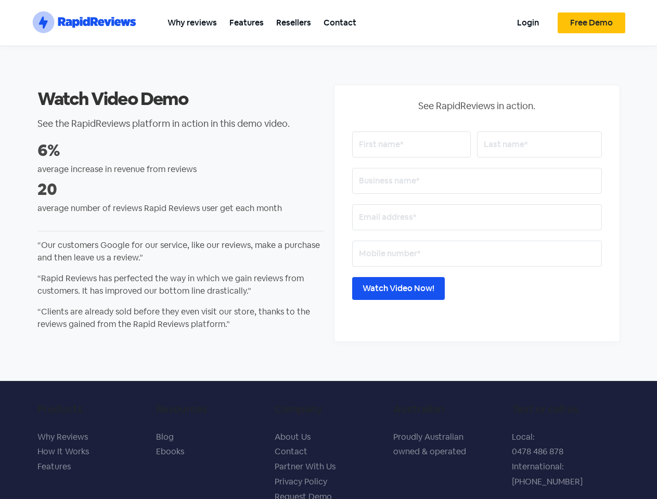  I want to click on a: Login, so click(528, 22).